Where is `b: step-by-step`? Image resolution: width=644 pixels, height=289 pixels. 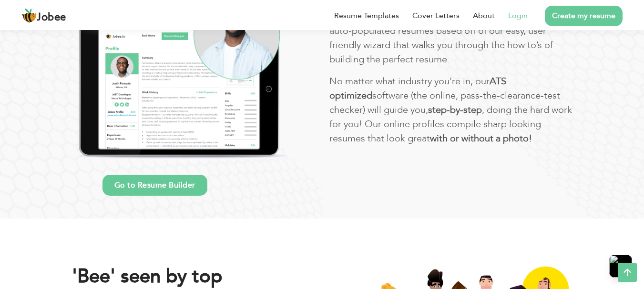 b: step-by-step is located at coordinates (455, 109).